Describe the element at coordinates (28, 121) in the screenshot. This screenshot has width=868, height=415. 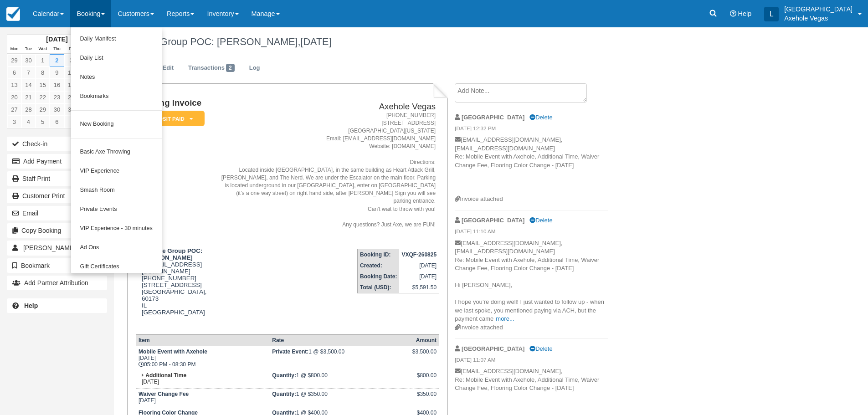
I see `a: 4` at that location.